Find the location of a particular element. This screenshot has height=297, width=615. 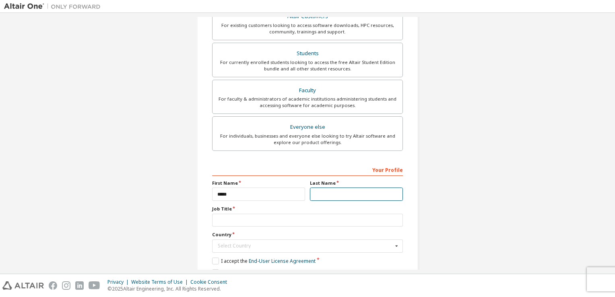

label: Last Name is located at coordinates (356, 183).